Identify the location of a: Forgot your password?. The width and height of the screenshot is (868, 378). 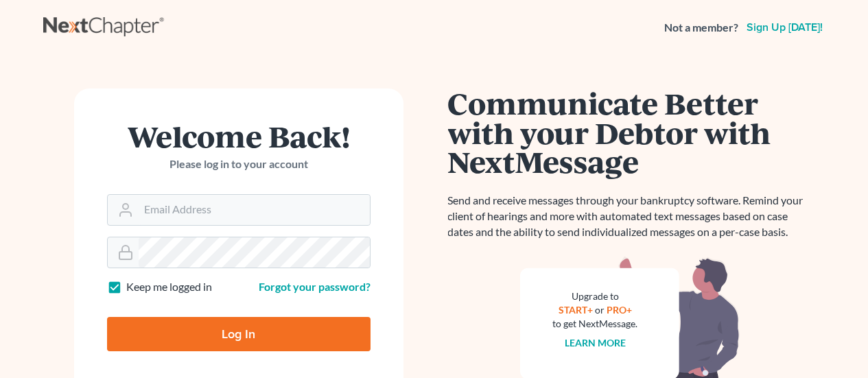
(314, 286).